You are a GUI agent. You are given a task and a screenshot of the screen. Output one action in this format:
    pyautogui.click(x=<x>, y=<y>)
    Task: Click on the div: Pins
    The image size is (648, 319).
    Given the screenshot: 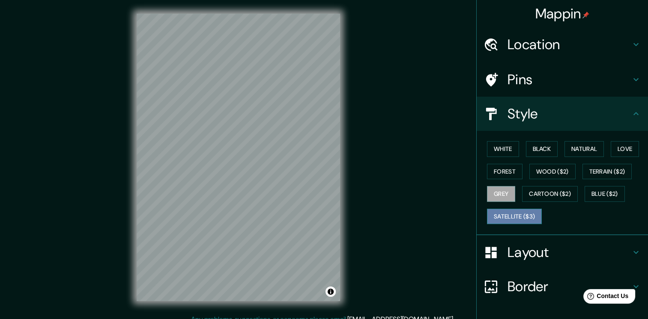 What is the action you would take?
    pyautogui.click(x=562, y=80)
    